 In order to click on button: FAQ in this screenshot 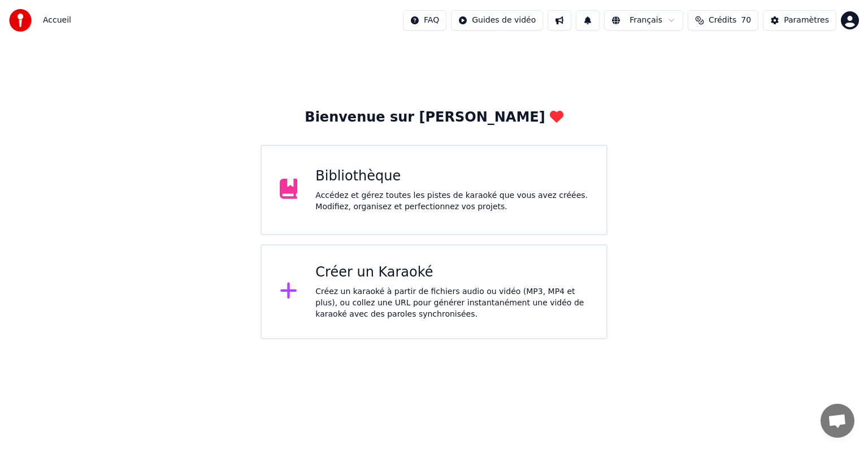, I will do `click(424, 20)`.